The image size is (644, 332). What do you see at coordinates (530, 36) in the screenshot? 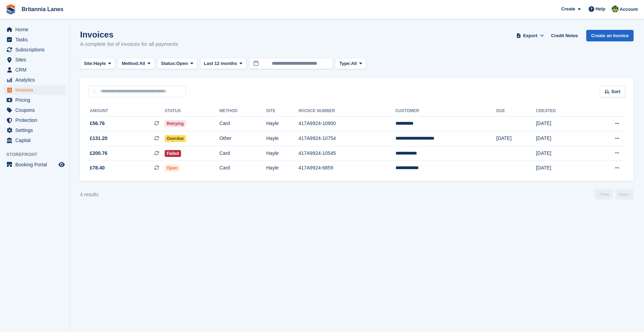
I see `button: Export` at bounding box center [530, 36].